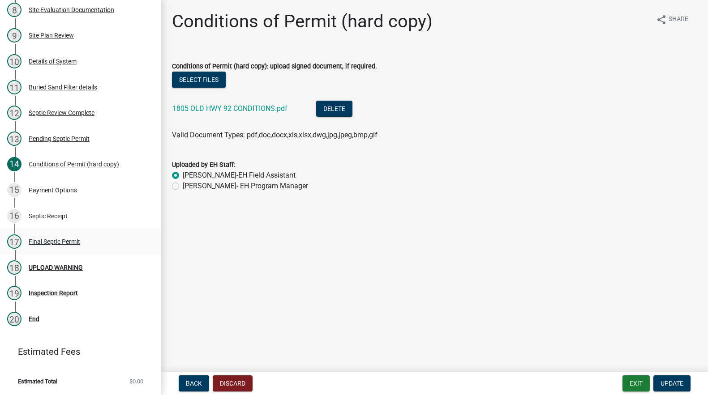 This screenshot has height=395, width=708. Describe the element at coordinates (48, 216) in the screenshot. I see `div: Septic Receipt` at that location.